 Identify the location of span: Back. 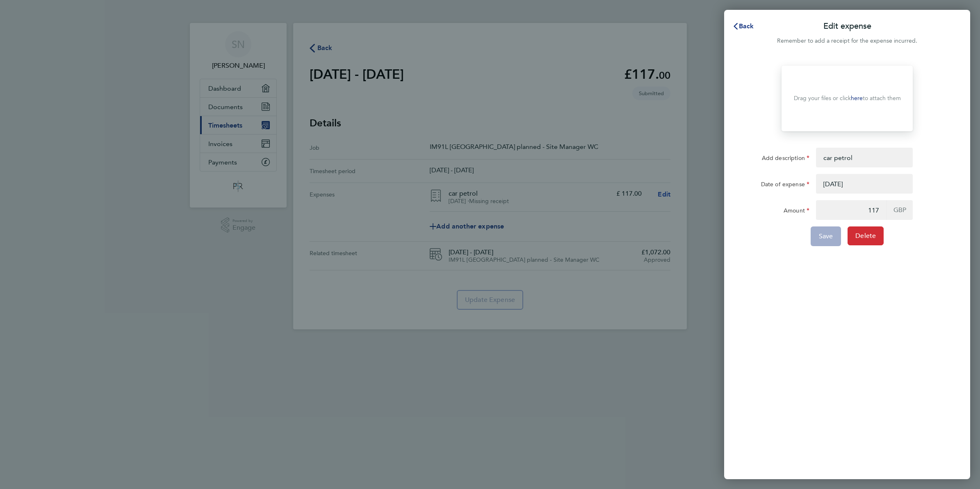
(746, 26).